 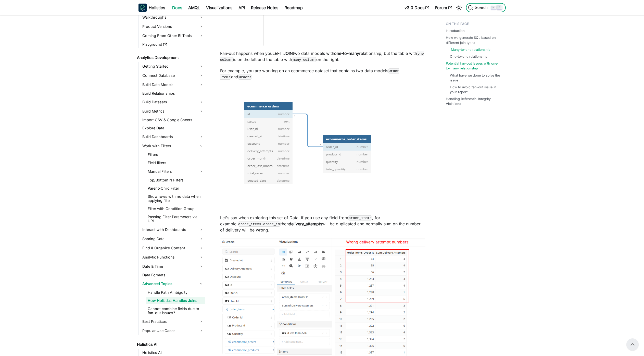 I want to click on a: Build Dashboards, so click(x=173, y=137).